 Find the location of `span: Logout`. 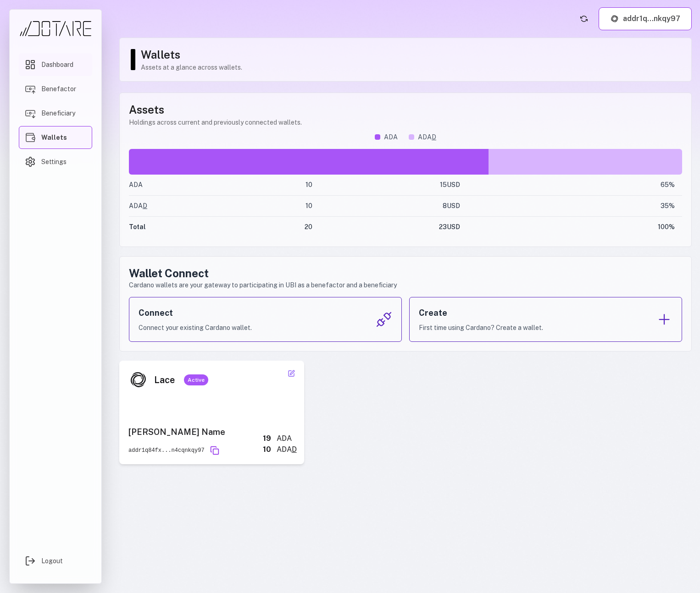

span: Logout is located at coordinates (52, 561).